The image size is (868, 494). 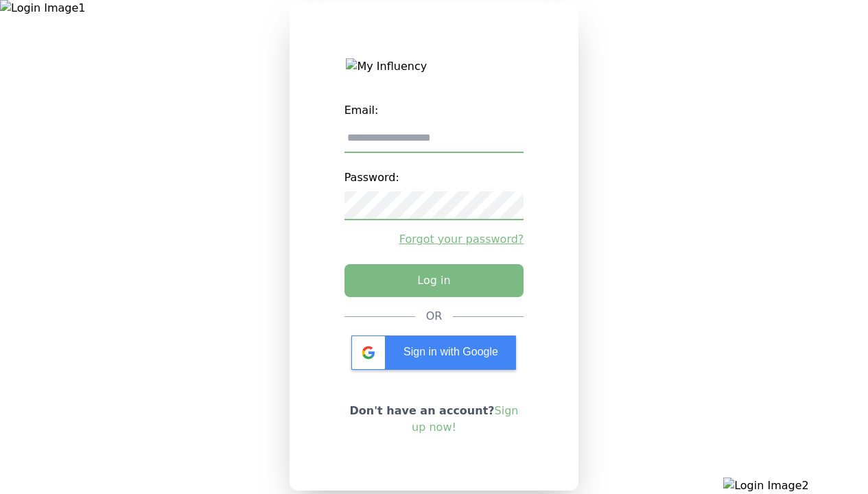 I want to click on div: Sign in with Google, so click(x=434, y=352).